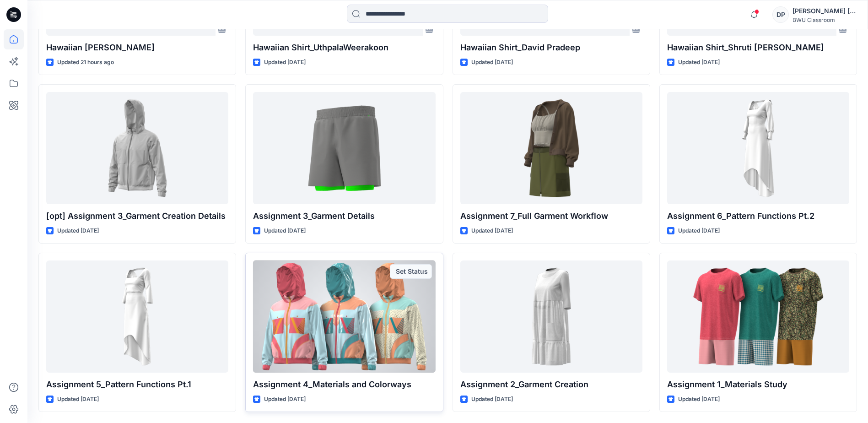 This screenshot has width=868, height=423. What do you see at coordinates (344, 385) in the screenshot?
I see `p: Assignment 4_Materials and Colorways` at bounding box center [344, 385].